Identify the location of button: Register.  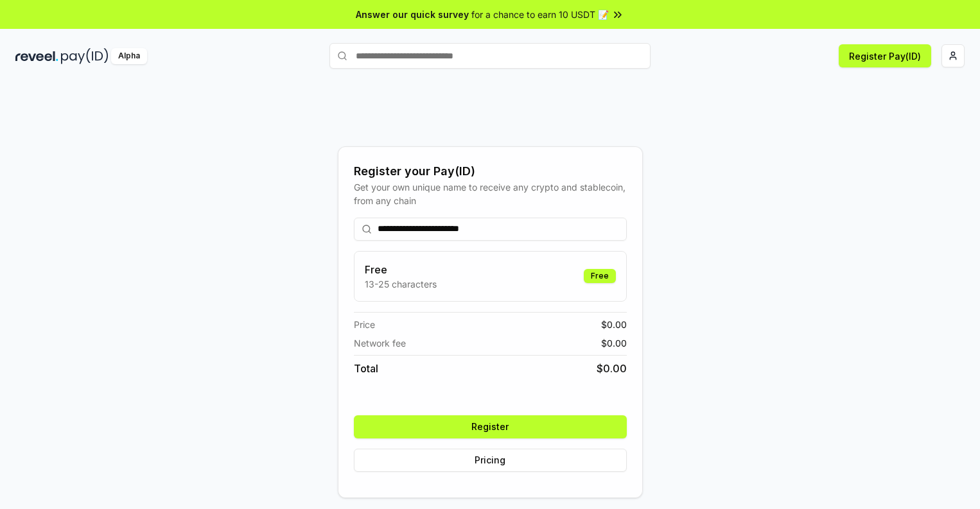
(490, 427).